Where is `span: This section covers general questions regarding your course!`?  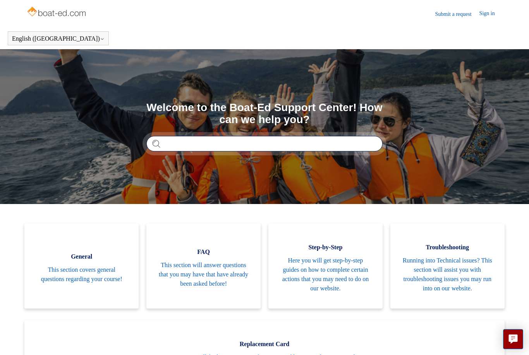
span: This section covers general questions regarding your course! is located at coordinates (81, 274).